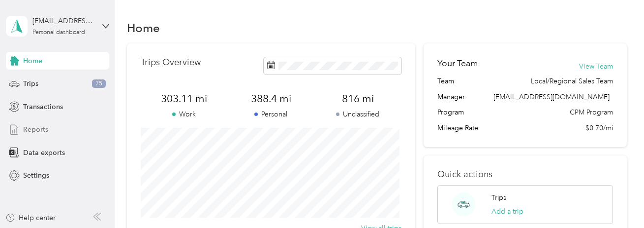 This screenshot has height=228, width=644. What do you see at coordinates (31, 218) in the screenshot?
I see `div: Help center` at bounding box center [31, 218].